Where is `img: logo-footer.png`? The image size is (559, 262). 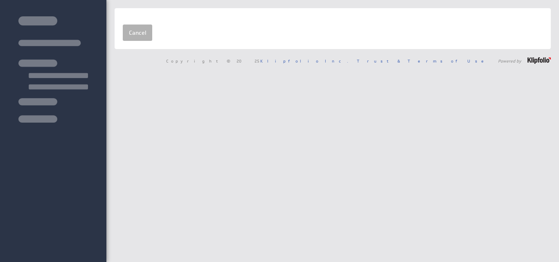
img: logo-footer.png is located at coordinates (539, 61).